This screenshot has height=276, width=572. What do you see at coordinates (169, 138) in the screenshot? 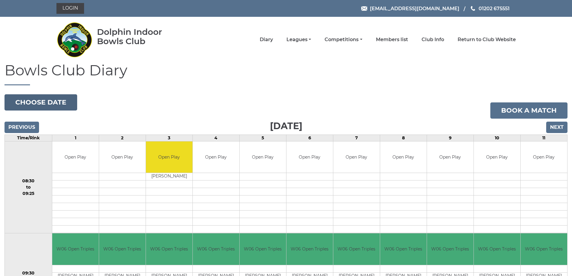
I see `td: 3` at bounding box center [169, 138].